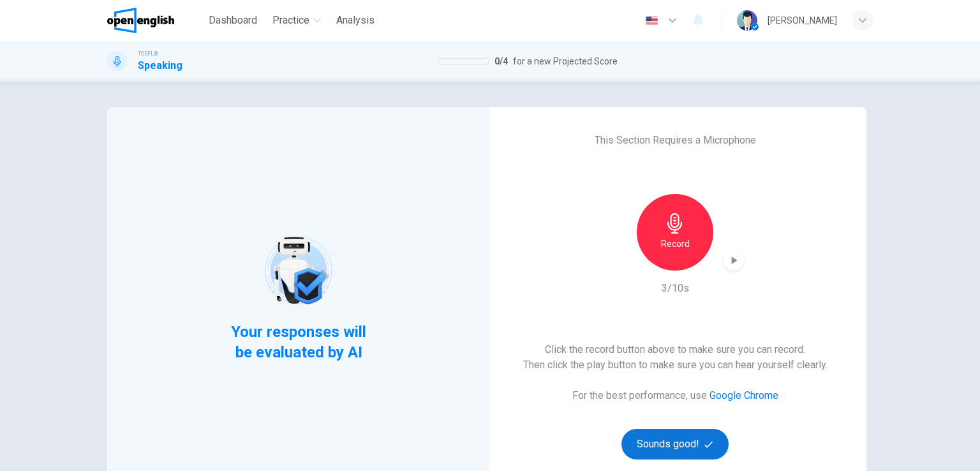  Describe the element at coordinates (675, 395) in the screenshot. I see `h6: For the best performance, use` at that location.